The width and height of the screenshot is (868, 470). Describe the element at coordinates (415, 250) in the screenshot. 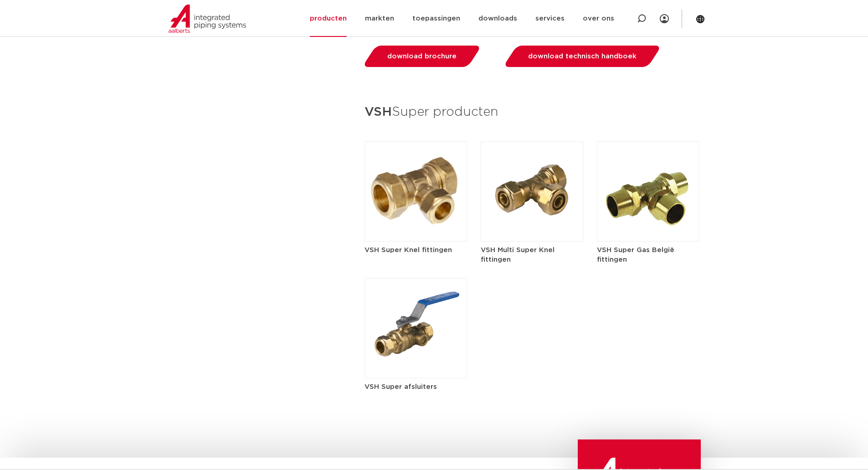

I see `h5: VSH Super Knel fittingen` at that location.